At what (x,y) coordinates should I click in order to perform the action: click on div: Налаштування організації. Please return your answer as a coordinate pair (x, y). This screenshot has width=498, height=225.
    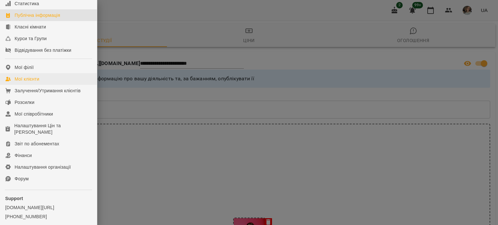
    Looking at the image, I should click on (43, 167).